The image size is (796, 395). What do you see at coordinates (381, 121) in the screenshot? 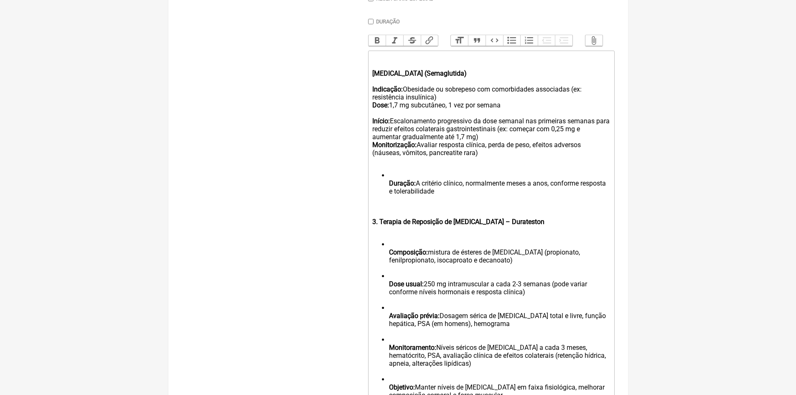
I see `strong: Início:` at bounding box center [381, 121].